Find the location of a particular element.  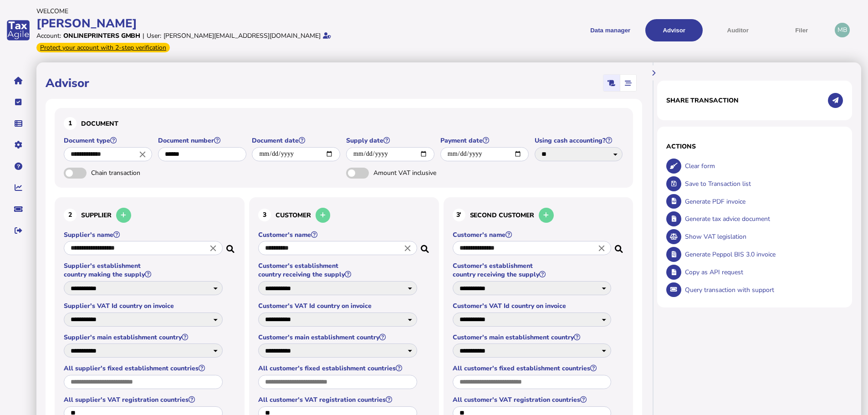

button: Copy data as API request body to clipboard is located at coordinates (674, 272).